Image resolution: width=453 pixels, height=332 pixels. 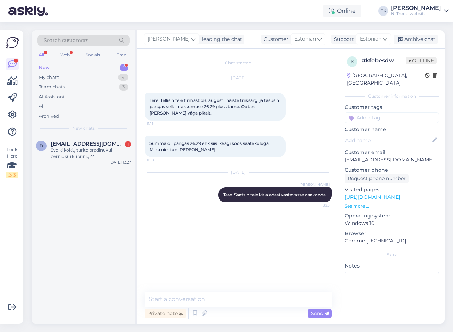 What do you see at coordinates (392, 266) in the screenshot?
I see `p: Notes` at bounding box center [392, 266].